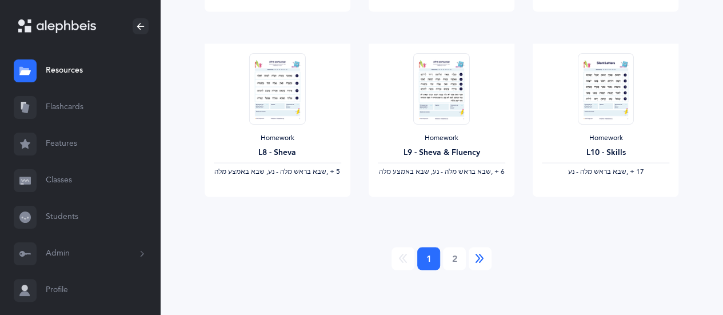 The image size is (723, 315). I want to click on a: 1, so click(429, 258).